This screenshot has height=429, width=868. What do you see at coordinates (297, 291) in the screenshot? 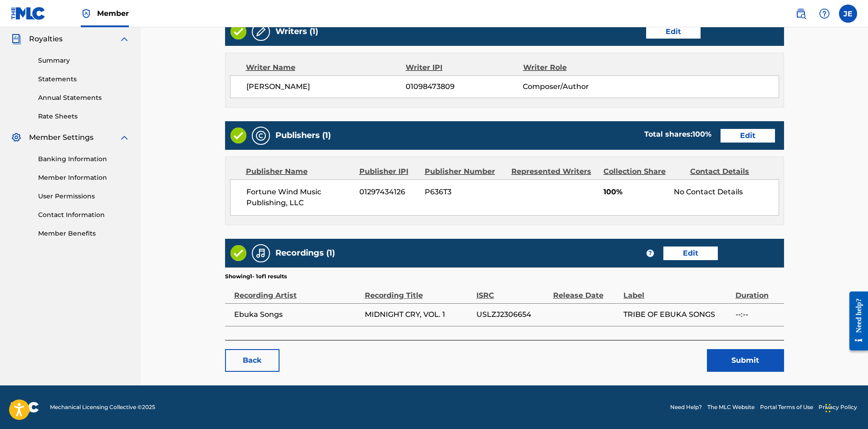
I see `div: Recording Artist` at bounding box center [297, 291].